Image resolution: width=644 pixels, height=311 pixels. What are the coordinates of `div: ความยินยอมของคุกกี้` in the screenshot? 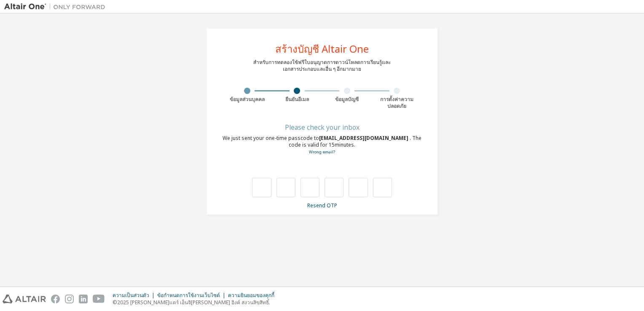 It's located at (254, 295).